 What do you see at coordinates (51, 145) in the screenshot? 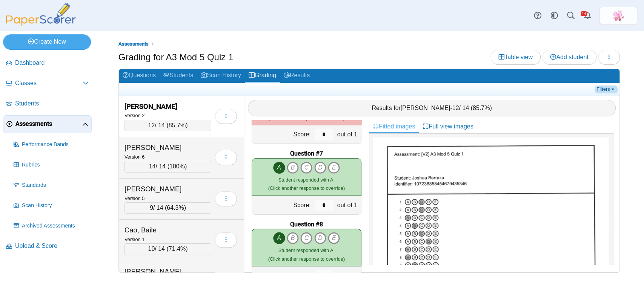
I see `a: Performance Bands` at bounding box center [51, 145].